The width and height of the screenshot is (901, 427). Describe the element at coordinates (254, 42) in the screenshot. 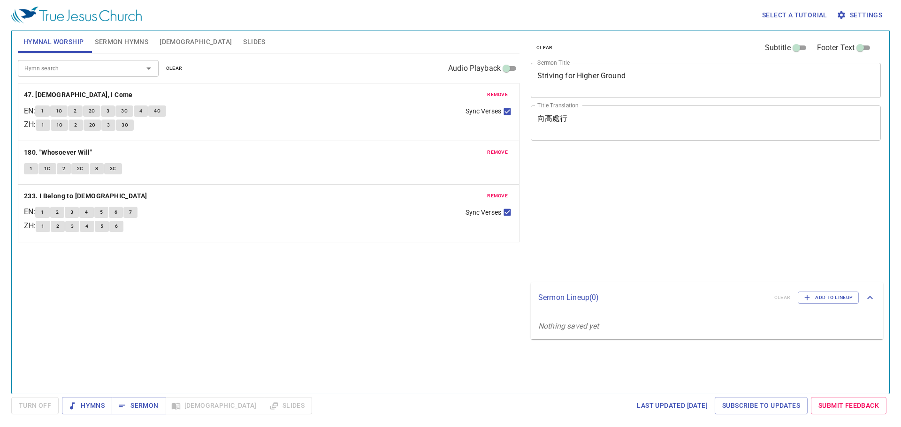

I see `span: Slides` at that location.